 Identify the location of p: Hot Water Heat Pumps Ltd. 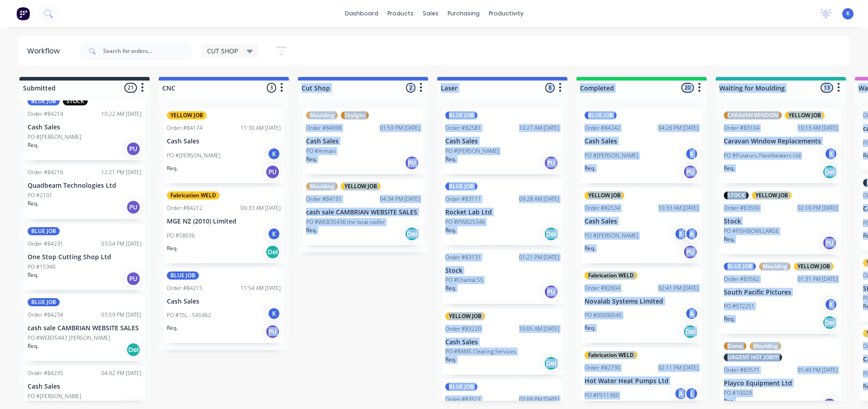
(642, 381).